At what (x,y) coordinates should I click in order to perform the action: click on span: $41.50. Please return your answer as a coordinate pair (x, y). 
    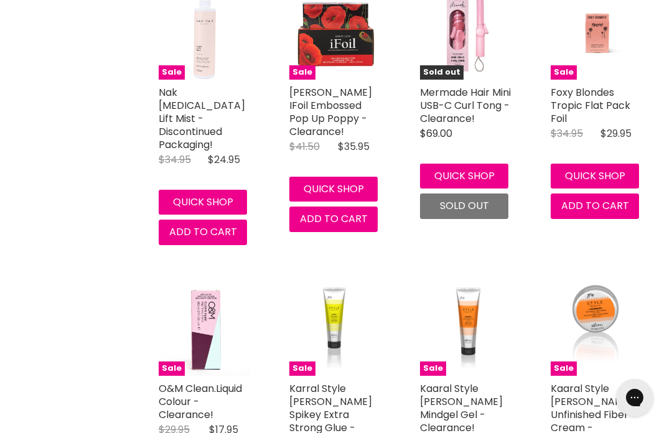
    Looking at the image, I should click on (304, 146).